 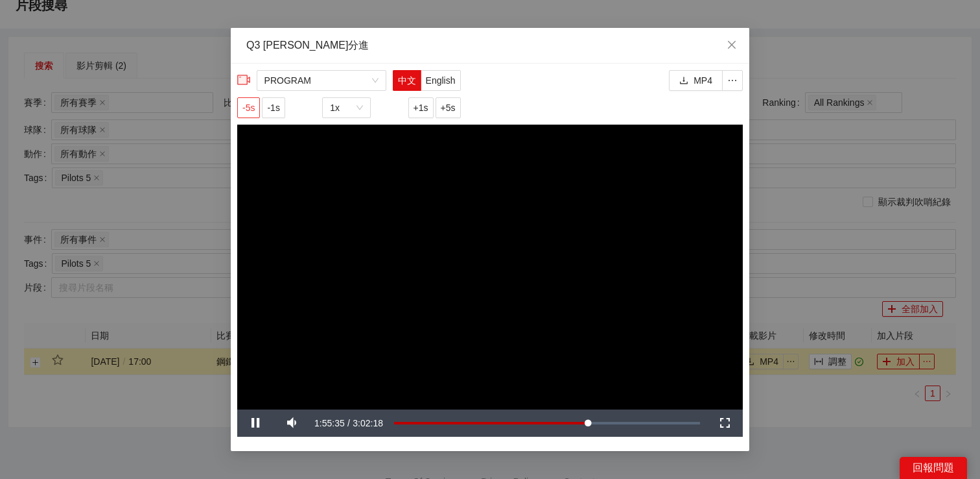 What do you see at coordinates (367, 423) in the screenshot?
I see `span: 3:02:18` at bounding box center [367, 423].